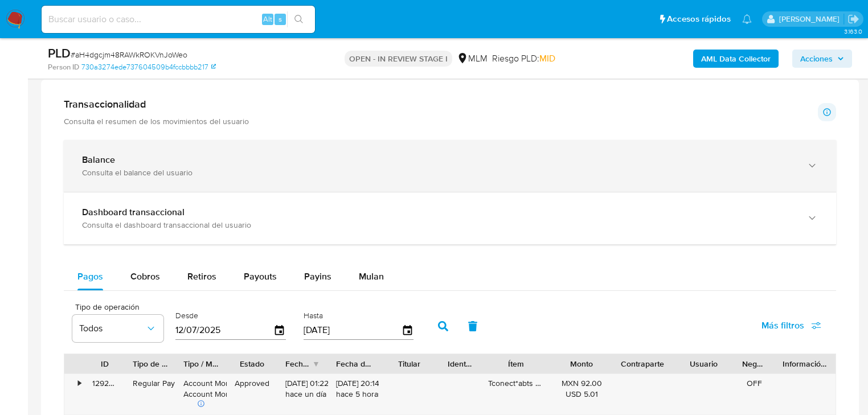 The width and height of the screenshot is (868, 415). I want to click on span: s, so click(280, 18).